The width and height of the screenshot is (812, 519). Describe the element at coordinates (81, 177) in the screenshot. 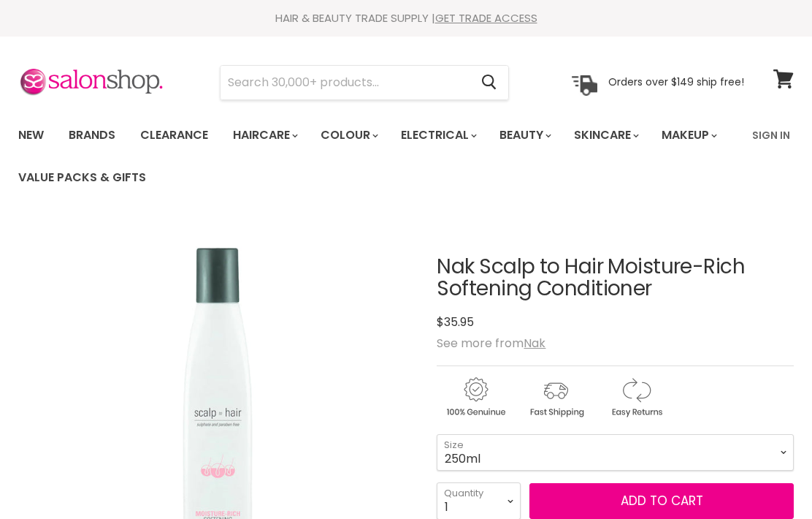

I see `a: Value Packs & Gifts` at that location.